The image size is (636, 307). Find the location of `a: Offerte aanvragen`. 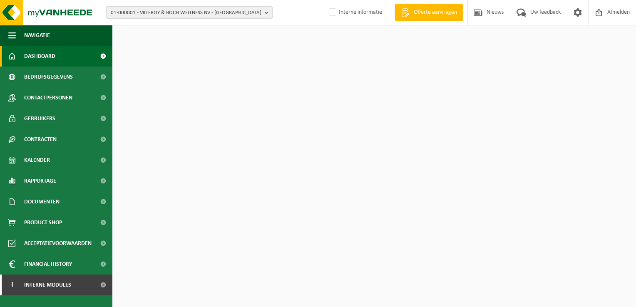

a: Offerte aanvragen is located at coordinates (429, 12).